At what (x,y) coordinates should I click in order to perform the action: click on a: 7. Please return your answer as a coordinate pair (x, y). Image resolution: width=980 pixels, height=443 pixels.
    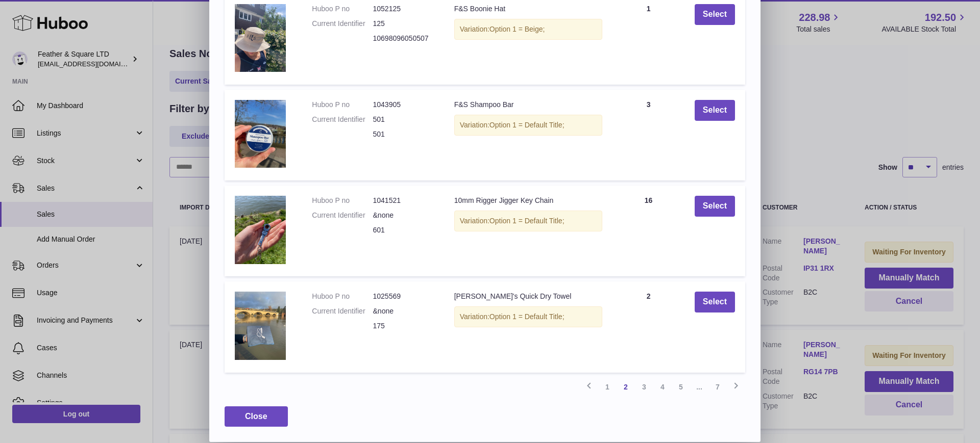
    Looking at the image, I should click on (717, 387).